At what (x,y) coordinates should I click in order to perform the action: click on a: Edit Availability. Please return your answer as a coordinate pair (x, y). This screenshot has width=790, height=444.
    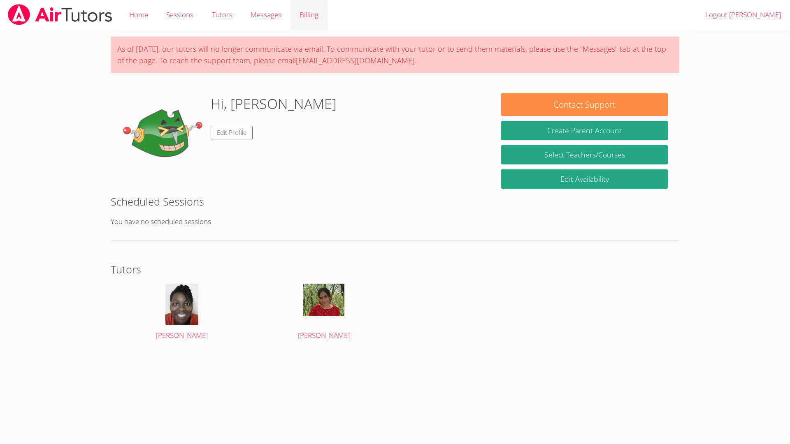
    Looking at the image, I should click on (584, 179).